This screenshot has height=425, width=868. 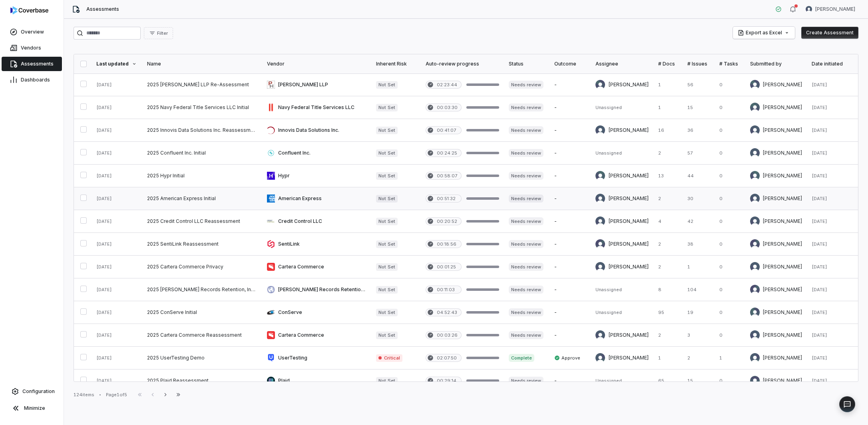 What do you see at coordinates (34, 408) in the screenshot?
I see `span: Minimize` at bounding box center [34, 408].